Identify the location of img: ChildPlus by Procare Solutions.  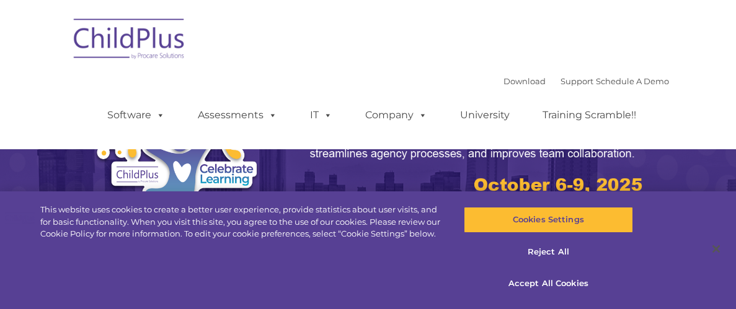
(130, 41).